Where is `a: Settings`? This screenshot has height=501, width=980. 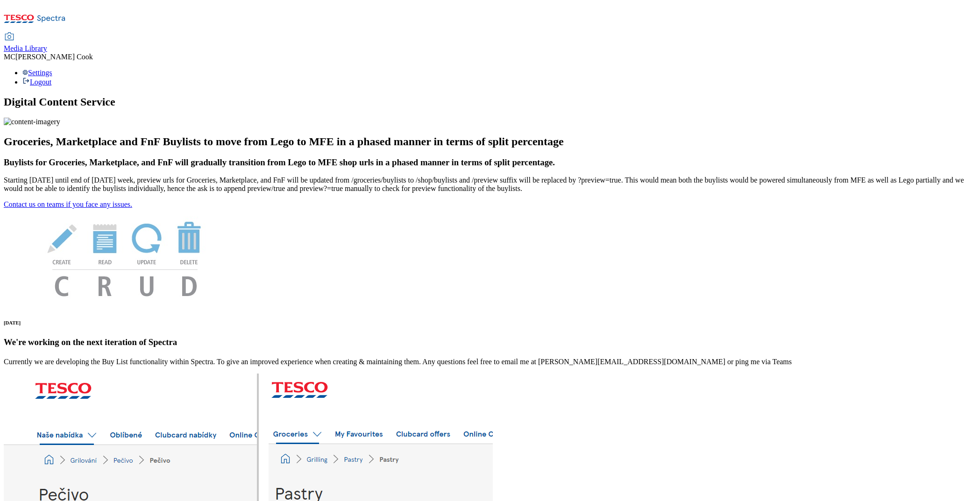 a: Settings is located at coordinates (38, 72).